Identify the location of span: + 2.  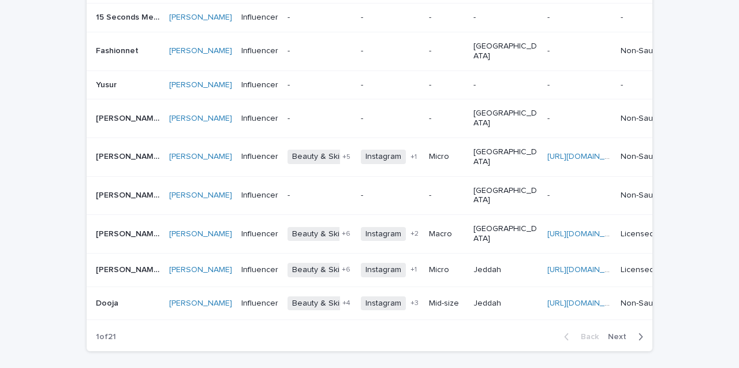
(414, 234).